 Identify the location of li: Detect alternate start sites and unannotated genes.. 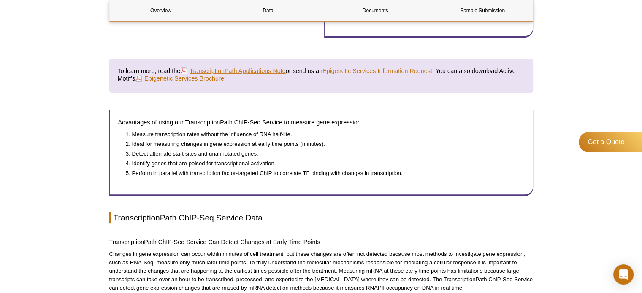
(324, 154).